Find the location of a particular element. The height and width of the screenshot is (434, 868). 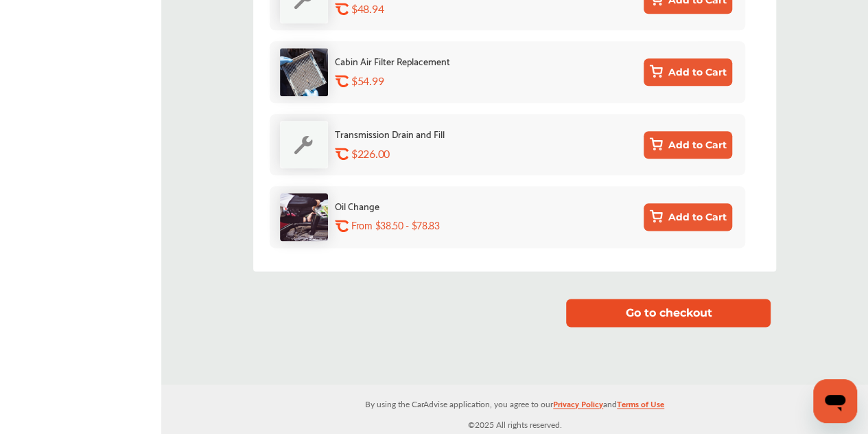

div: $226.00 is located at coordinates (416, 153).